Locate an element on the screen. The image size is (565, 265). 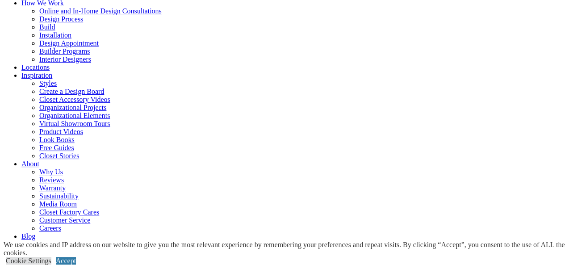
a: Closet Stories is located at coordinates (59, 156).